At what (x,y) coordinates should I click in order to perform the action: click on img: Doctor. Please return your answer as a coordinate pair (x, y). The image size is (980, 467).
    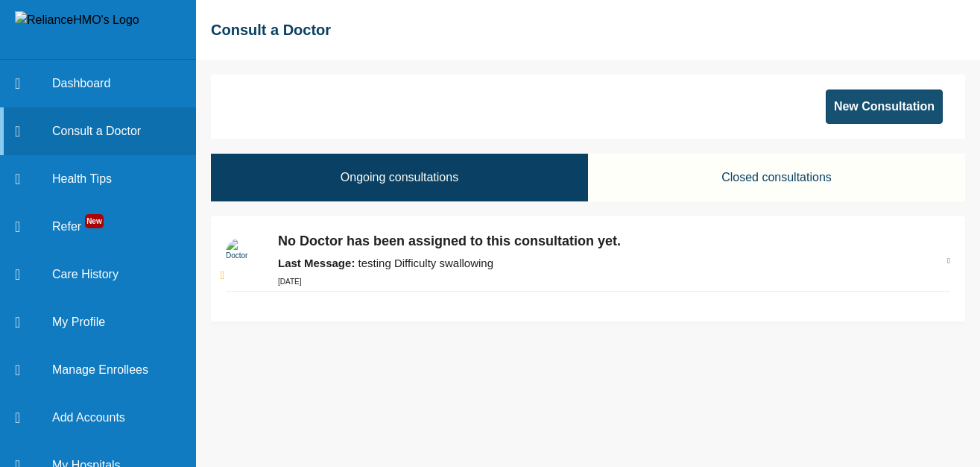
    Looking at the image, I should click on (241, 253).